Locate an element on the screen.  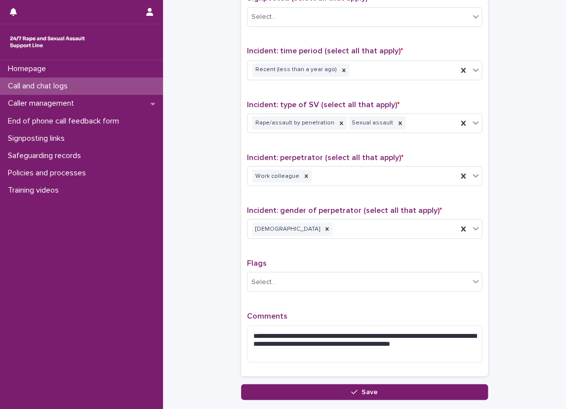
p: Homepage is located at coordinates (29, 69).